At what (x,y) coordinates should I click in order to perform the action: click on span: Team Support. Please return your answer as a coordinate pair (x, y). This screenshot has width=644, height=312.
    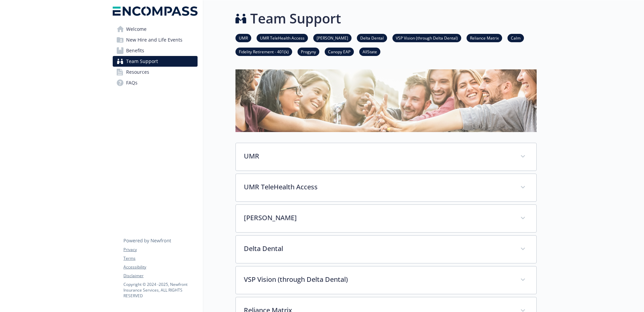
    Looking at the image, I should click on (142, 61).